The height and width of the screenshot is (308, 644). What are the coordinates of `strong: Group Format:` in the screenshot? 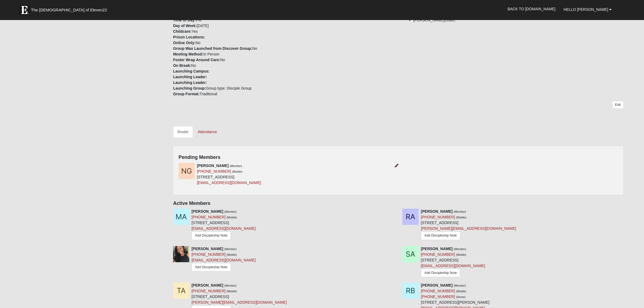 It's located at (186, 94).